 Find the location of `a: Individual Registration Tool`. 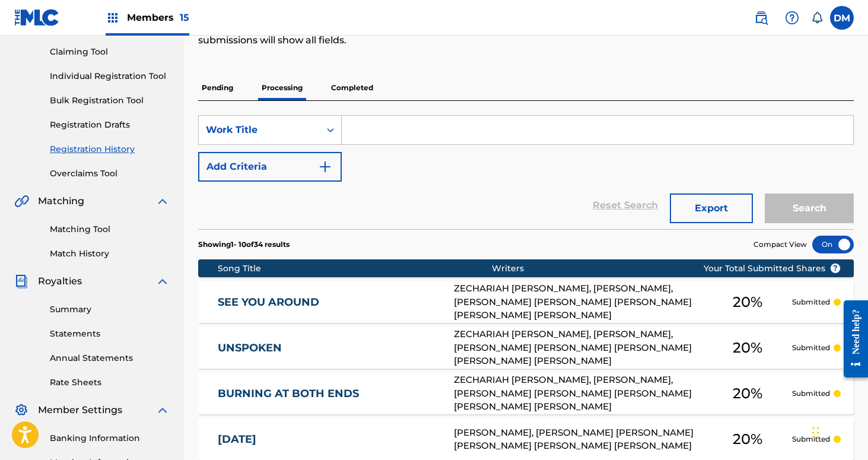

a: Individual Registration Tool is located at coordinates (110, 76).